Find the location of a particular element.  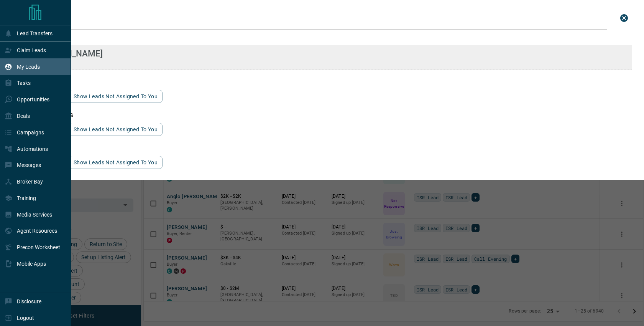

h3: phone matches is located at coordinates (331, 115).